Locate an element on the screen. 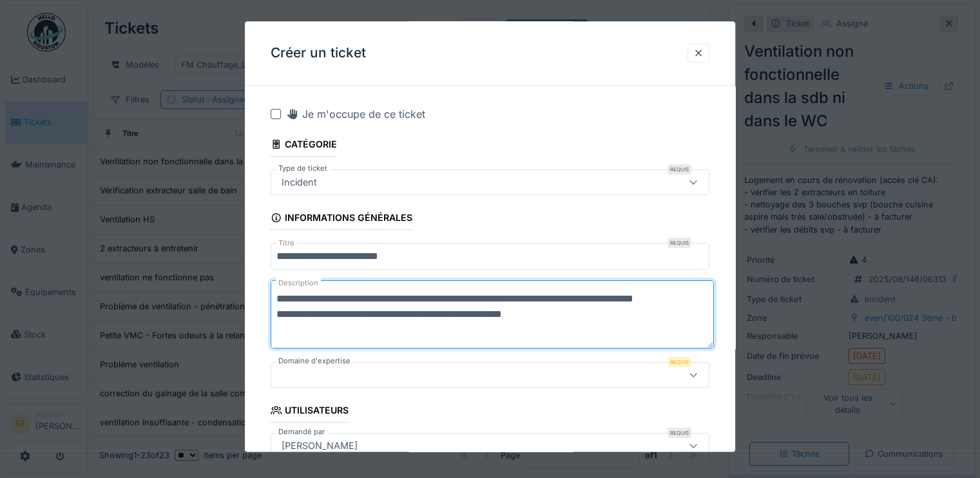 The image size is (980, 478). div: Je m'occupe de ce ticket is located at coordinates (356, 114).